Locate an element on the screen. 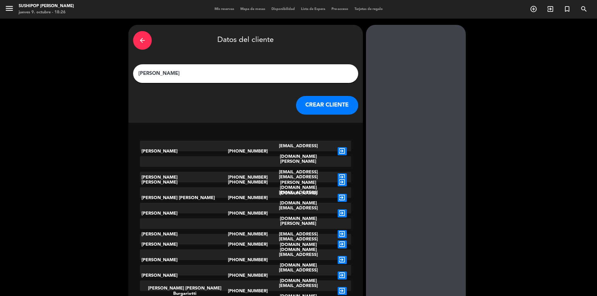 The image size is (597, 296). i: turned_in_not is located at coordinates (567, 9).